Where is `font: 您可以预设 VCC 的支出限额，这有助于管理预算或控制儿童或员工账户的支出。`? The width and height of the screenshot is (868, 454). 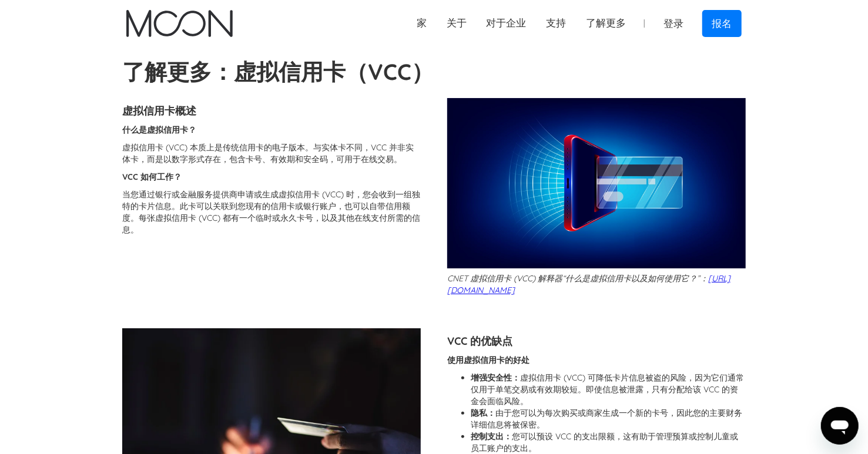
font: 您可以预设 VCC 的支出限额，这有助于管理预算或控制儿童或员工账户的支出。 is located at coordinates (604, 442).